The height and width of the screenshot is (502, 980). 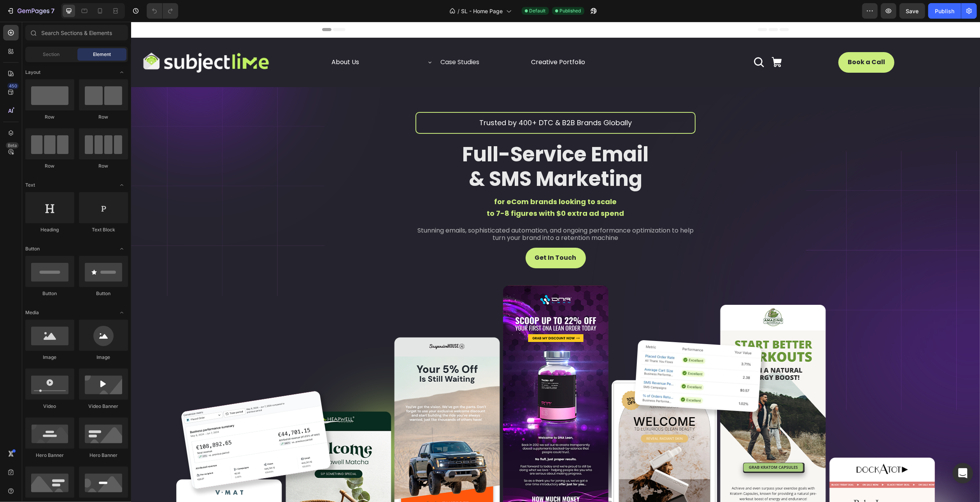 What do you see at coordinates (427, 41) in the screenshot?
I see `a: Creative Portfolio` at bounding box center [427, 41].